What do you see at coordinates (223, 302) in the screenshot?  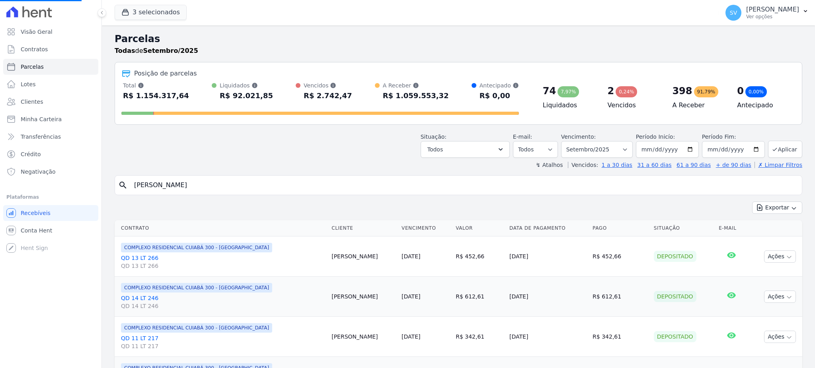 I see `a: QD 14 LT 246QD 14 LT 246` at bounding box center [223, 302].